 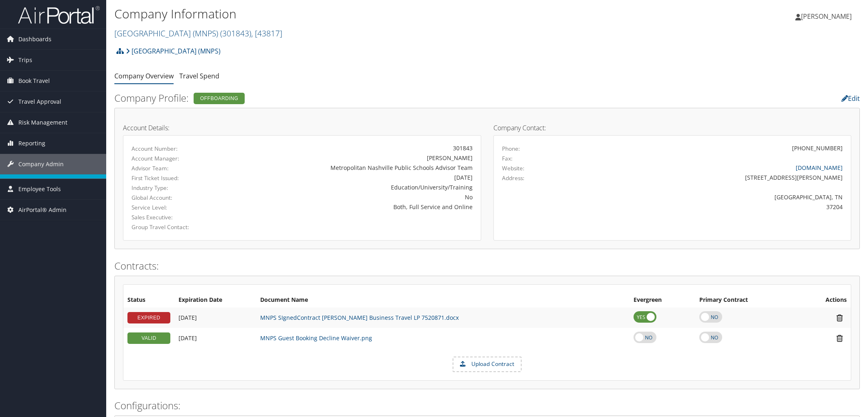 I want to click on th: Evergreen, so click(x=662, y=300).